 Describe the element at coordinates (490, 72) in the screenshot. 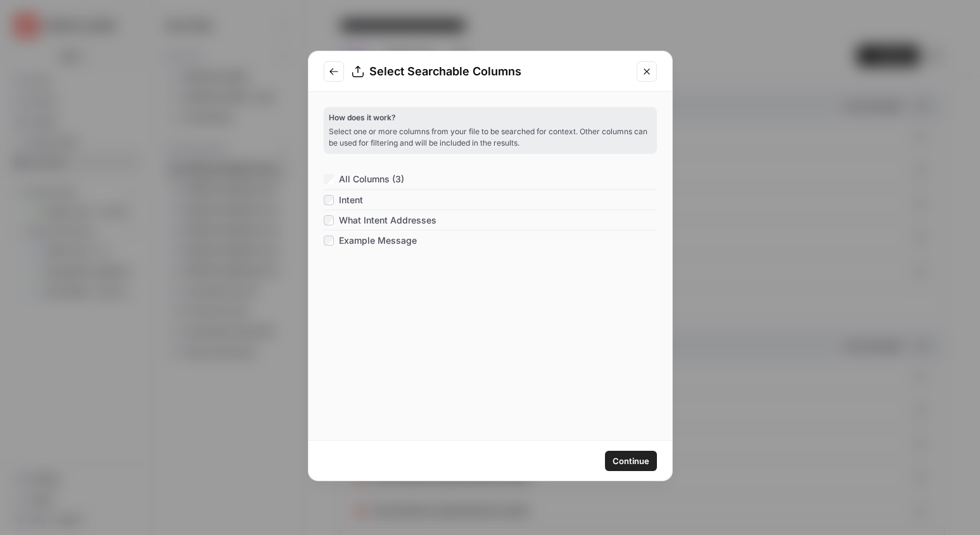

I see `div: Select Searchable Columns` at that location.